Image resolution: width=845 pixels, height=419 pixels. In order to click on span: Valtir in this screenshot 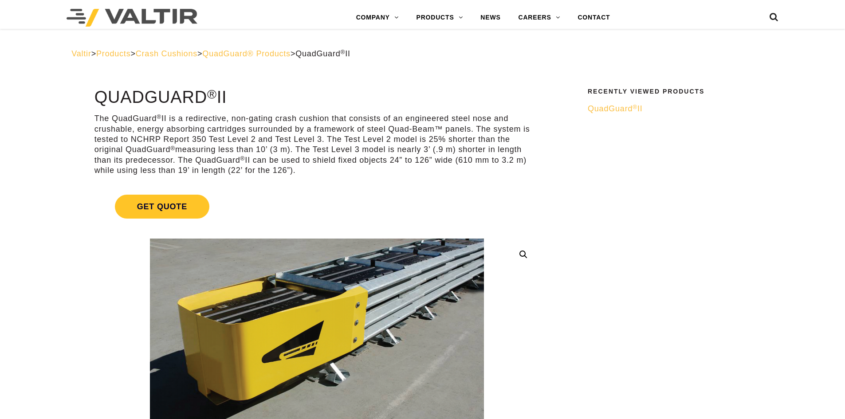, I will do `click(81, 54)`.